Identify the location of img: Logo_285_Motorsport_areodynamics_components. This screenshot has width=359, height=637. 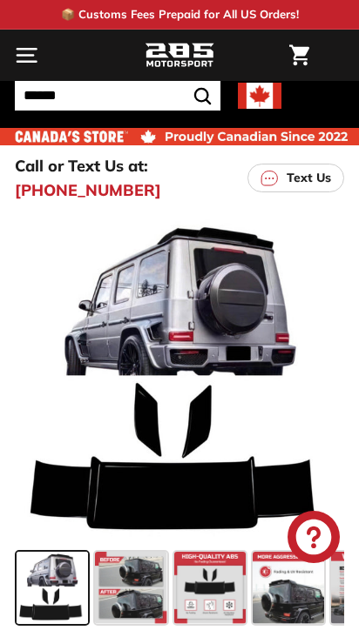
(179, 56).